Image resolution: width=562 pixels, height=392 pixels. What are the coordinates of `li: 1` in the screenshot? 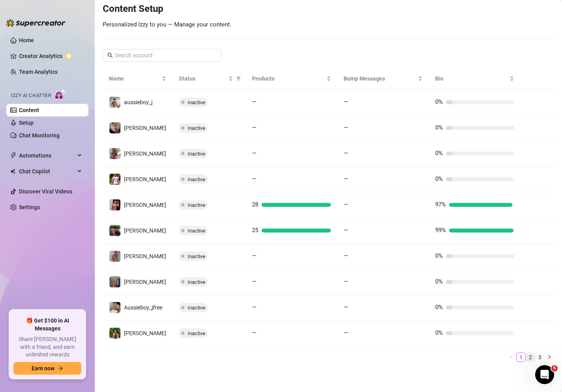 It's located at (521, 358).